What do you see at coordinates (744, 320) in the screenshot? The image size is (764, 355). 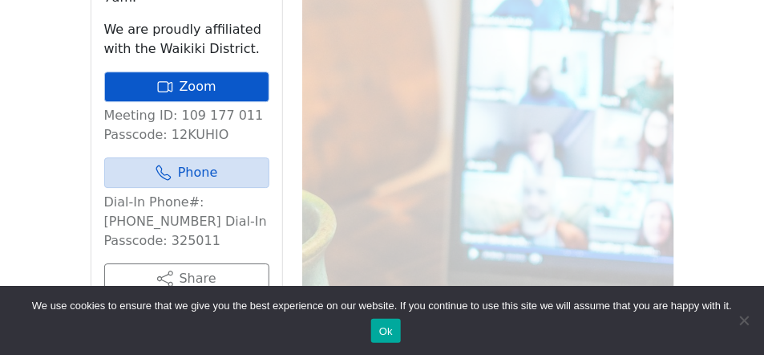 I see `span: No` at bounding box center [744, 320].